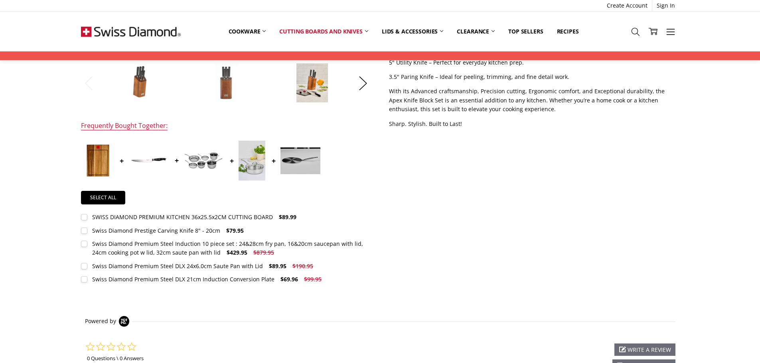 This screenshot has width=760, height=363. Describe the element at coordinates (140, 83) in the screenshot. I see `img: Swiss Diamond Apex 6 piece knife block set` at that location.